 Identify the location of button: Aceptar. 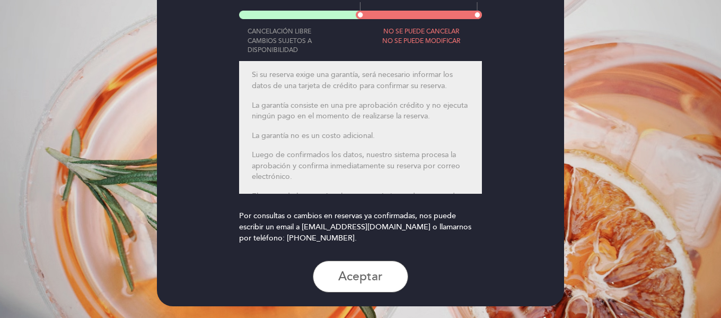
(361, 276).